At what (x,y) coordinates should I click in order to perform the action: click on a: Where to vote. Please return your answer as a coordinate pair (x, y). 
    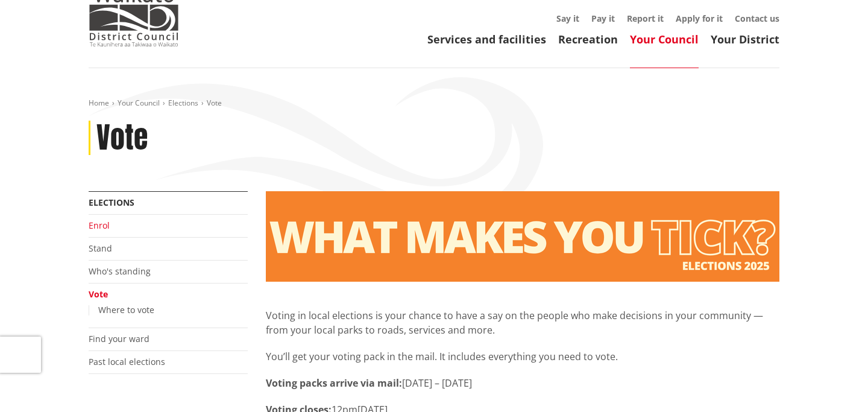
    Looking at the image, I should click on (126, 309).